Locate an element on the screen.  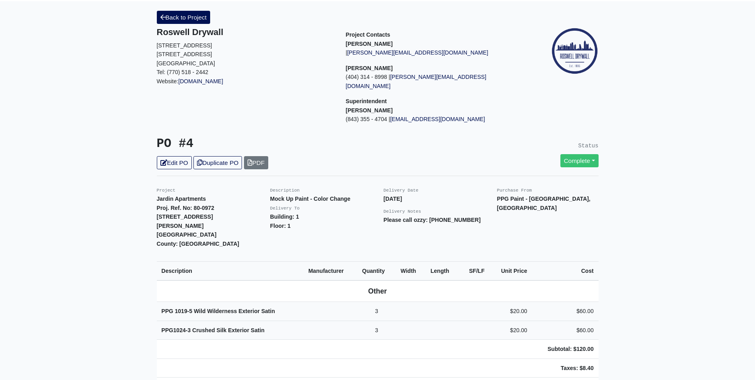
td: Subtotal: $120.00 is located at coordinates (565, 349).